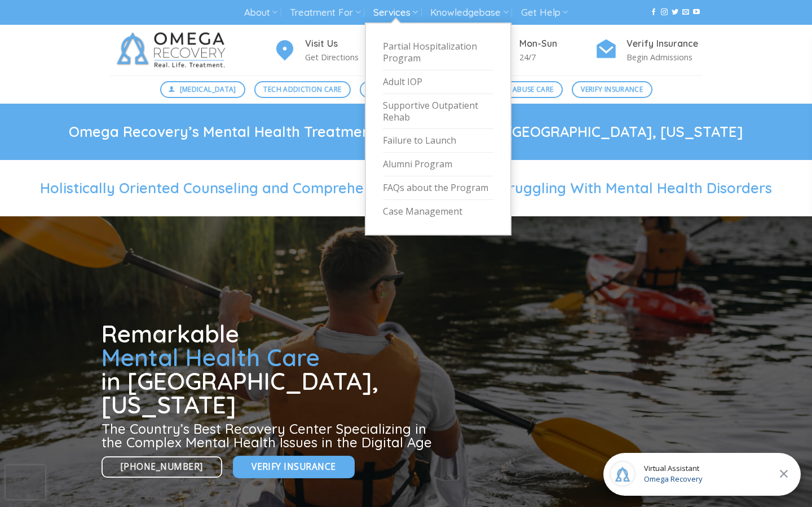  I want to click on span: Tech Addiction Care, so click(302, 89).